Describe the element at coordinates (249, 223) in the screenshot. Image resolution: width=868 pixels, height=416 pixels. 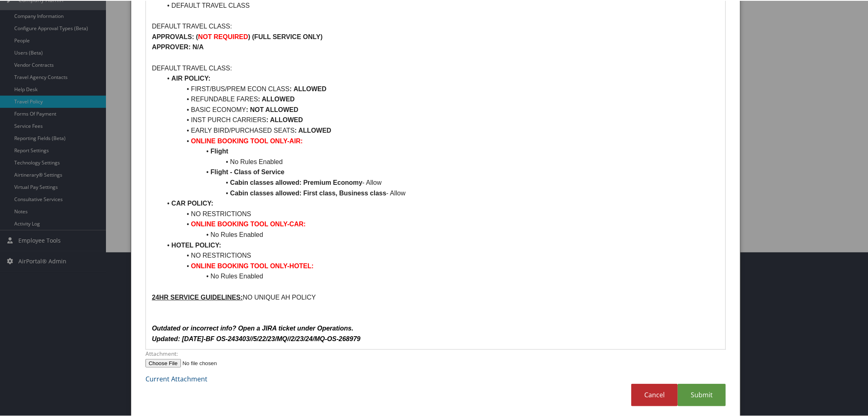
I see `strong: ONLINE BOOKING TOOL ONLY-CAR:` at that location.